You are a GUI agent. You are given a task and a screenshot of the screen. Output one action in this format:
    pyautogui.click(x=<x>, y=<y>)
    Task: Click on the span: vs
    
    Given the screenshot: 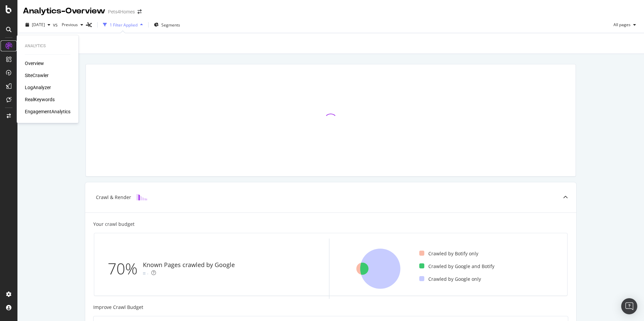 What is the action you would take?
    pyautogui.click(x=56, y=25)
    